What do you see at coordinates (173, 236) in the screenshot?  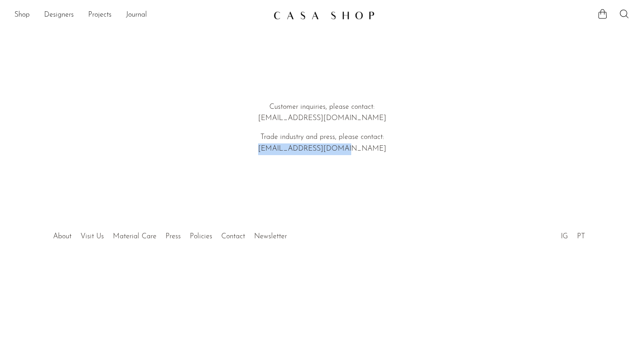 I see `a: Press` at bounding box center [173, 236].